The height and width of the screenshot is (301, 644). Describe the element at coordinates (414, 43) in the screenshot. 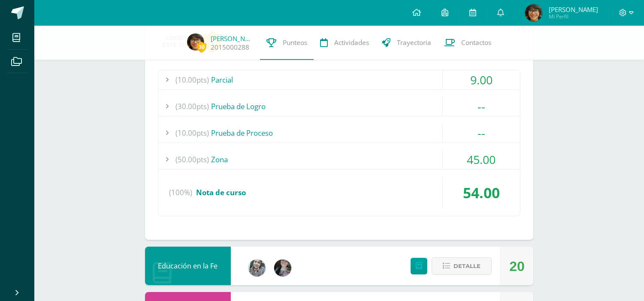

I see `span: Trayectoria` at that location.